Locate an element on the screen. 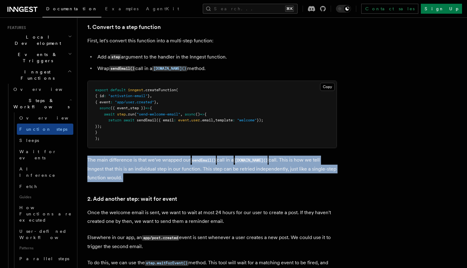 This screenshot has height=268, width=467. span: Documentation is located at coordinates (72, 9).